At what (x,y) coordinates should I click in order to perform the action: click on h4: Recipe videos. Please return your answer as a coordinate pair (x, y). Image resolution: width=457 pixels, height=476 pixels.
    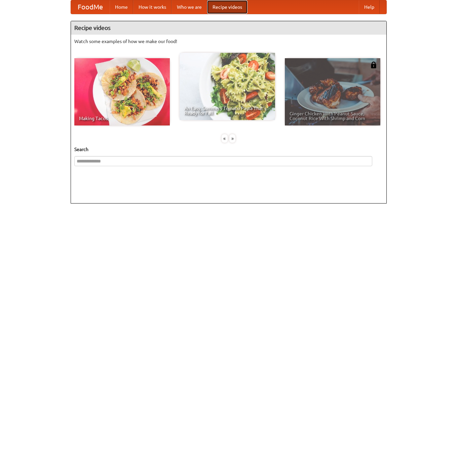
    Looking at the image, I should click on (229, 28).